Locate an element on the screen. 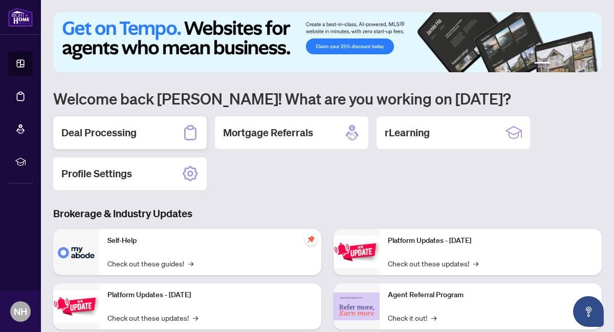 Image resolution: width=614 pixels, height=332 pixels. p: Self-Help is located at coordinates (210, 241).